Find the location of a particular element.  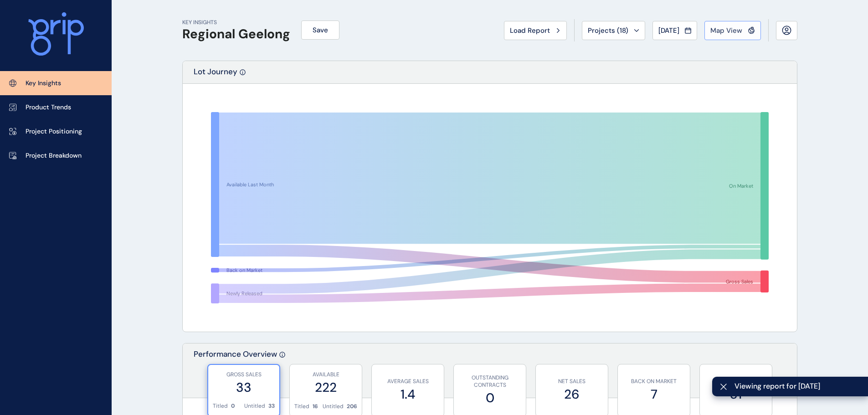

p: Project Breakdown is located at coordinates (53, 156).